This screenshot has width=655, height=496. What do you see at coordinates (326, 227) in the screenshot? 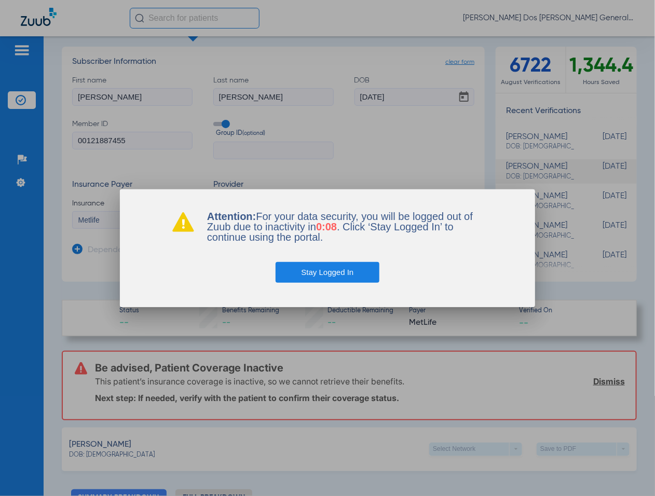
I see `span: 0:08` at bounding box center [326, 227].